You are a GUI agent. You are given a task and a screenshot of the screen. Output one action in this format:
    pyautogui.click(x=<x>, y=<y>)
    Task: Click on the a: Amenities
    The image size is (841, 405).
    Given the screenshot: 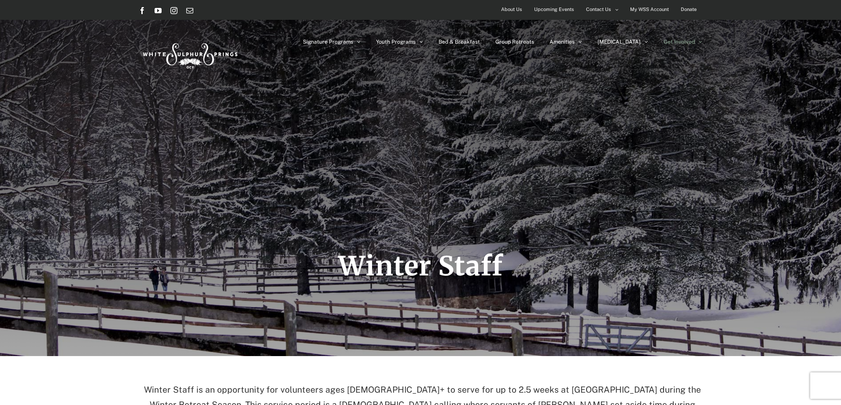 What is the action you would take?
    pyautogui.click(x=566, y=42)
    